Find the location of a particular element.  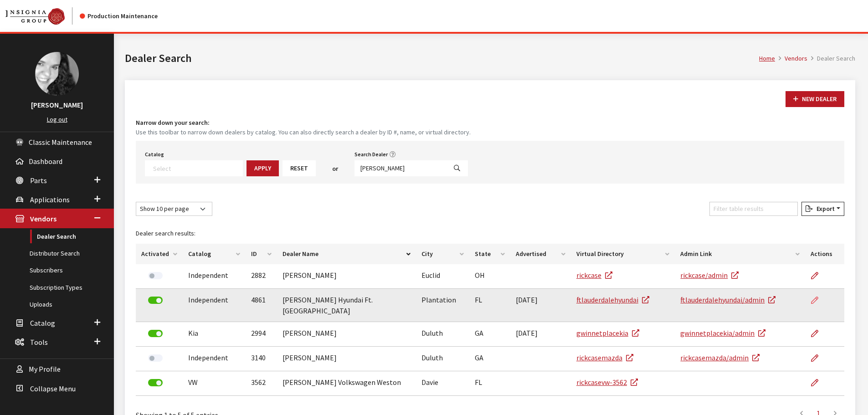

span: Classic Maintenance is located at coordinates (60, 142).